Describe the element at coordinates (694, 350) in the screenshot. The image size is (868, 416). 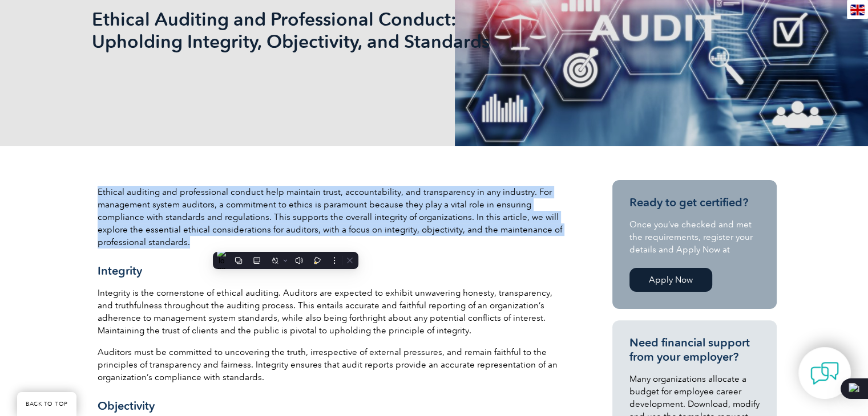
I see `h3: Need financial support from your employer?` at that location.